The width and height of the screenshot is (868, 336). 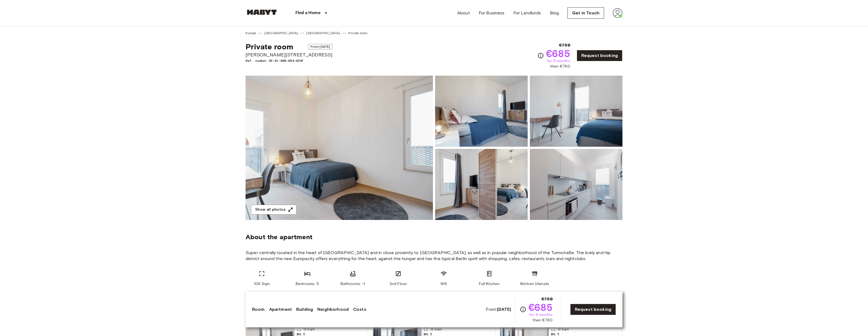 What do you see at coordinates (273, 209) in the screenshot?
I see `button: Show all photos` at bounding box center [273, 209].